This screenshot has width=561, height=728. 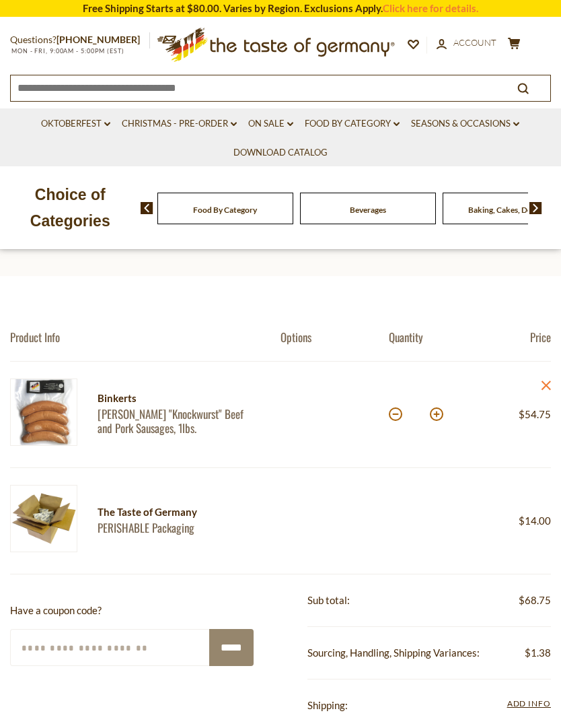 I want to click on img: next arrow, so click(x=536, y=208).